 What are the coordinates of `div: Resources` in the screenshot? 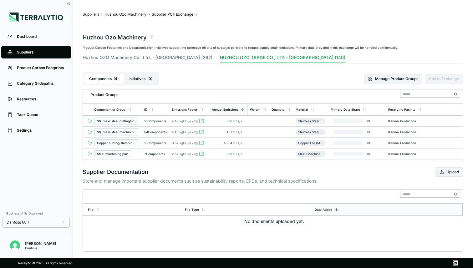 It's located at (41, 99).